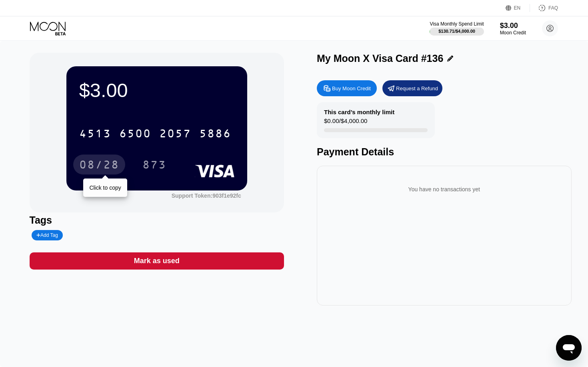  I want to click on div: Support Token: 903f1e92fc, so click(206, 196).